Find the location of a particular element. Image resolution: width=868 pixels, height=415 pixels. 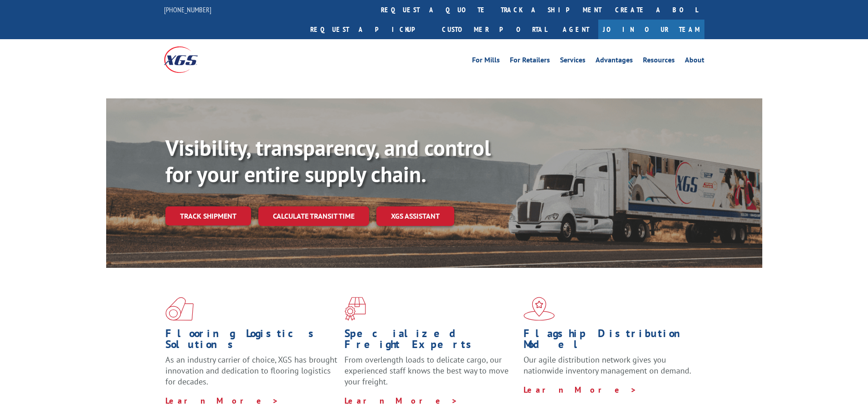

span: As an industry carrier of choice, XGS has brought innovation and dedication to flooring logistics... is located at coordinates (251, 370).